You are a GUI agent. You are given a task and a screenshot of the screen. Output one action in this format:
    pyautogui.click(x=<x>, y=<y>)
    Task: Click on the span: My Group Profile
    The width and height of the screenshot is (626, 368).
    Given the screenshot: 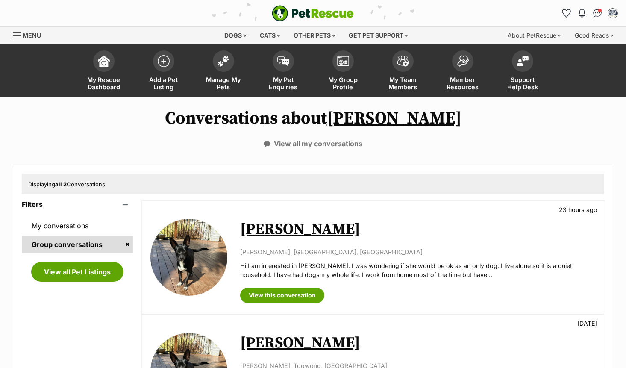 What is the action you would take?
    pyautogui.click(x=343, y=83)
    